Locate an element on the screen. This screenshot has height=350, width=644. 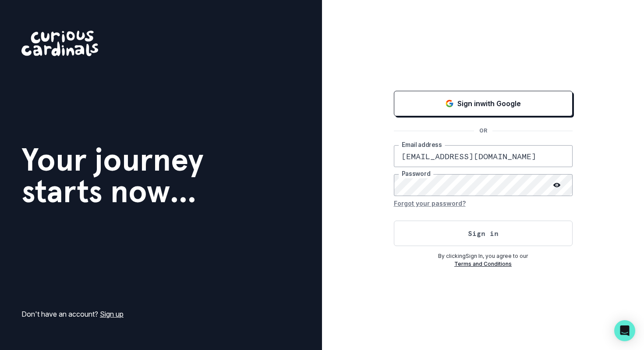
button: Sign in with Google (GSuite) is located at coordinates (483, 103).